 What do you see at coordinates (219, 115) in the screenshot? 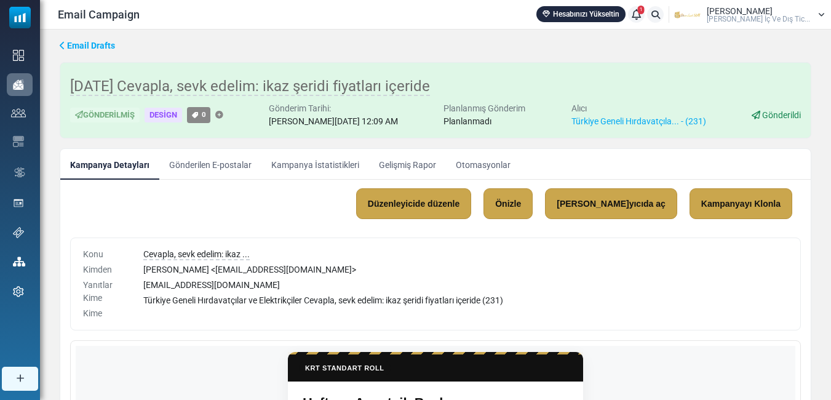
I see `a: Etiket Ekle` at bounding box center [219, 115].